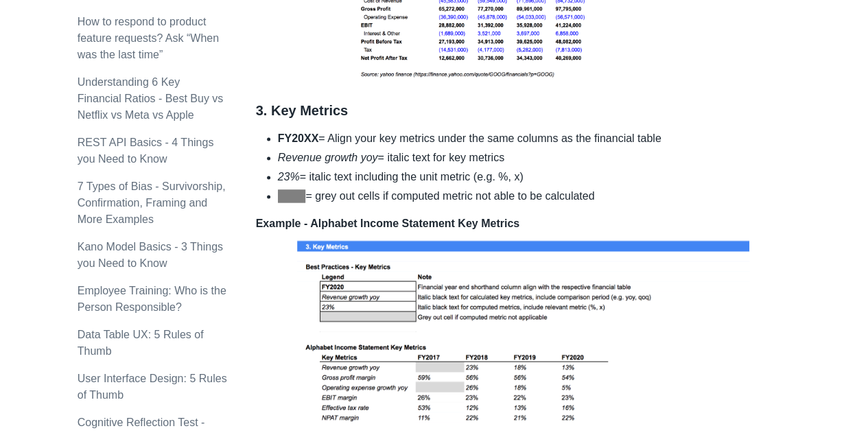  I want to click on strong: FY20XX, so click(299, 138).